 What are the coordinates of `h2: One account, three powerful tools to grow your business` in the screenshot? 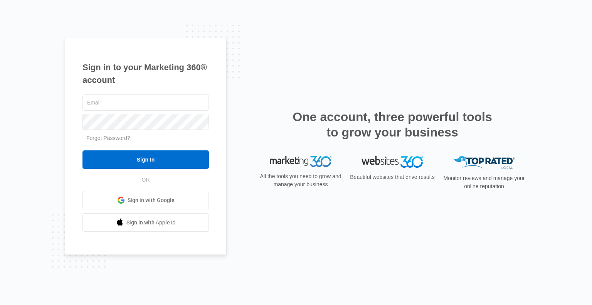 It's located at (392, 124).